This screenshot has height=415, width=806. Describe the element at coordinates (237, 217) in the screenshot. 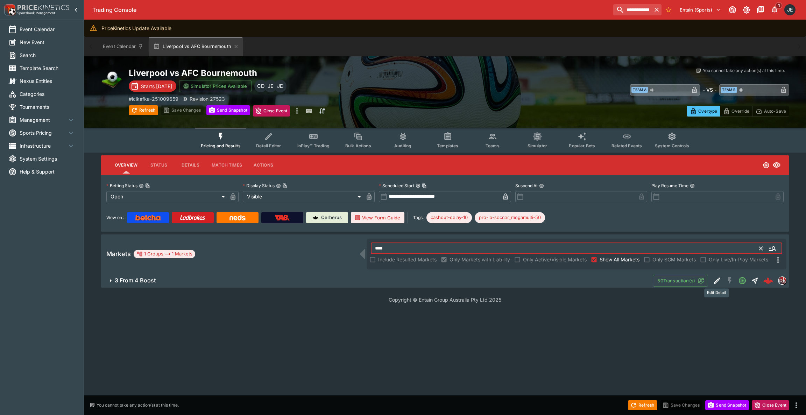

I see `img: Neds` at that location.